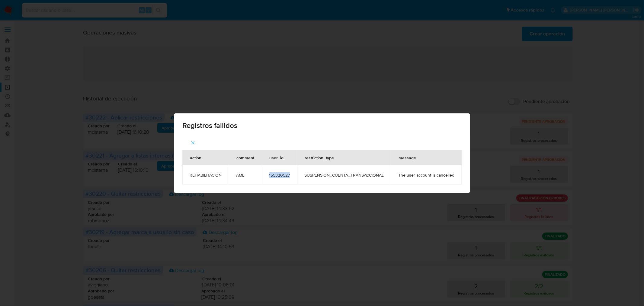  What do you see at coordinates (196, 157) in the screenshot?
I see `div: action` at bounding box center [196, 157].